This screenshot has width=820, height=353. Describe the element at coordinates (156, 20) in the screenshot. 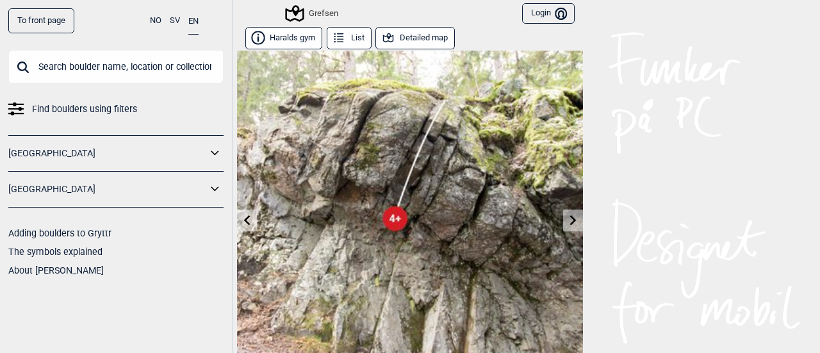

I see `button: NO` at that location.